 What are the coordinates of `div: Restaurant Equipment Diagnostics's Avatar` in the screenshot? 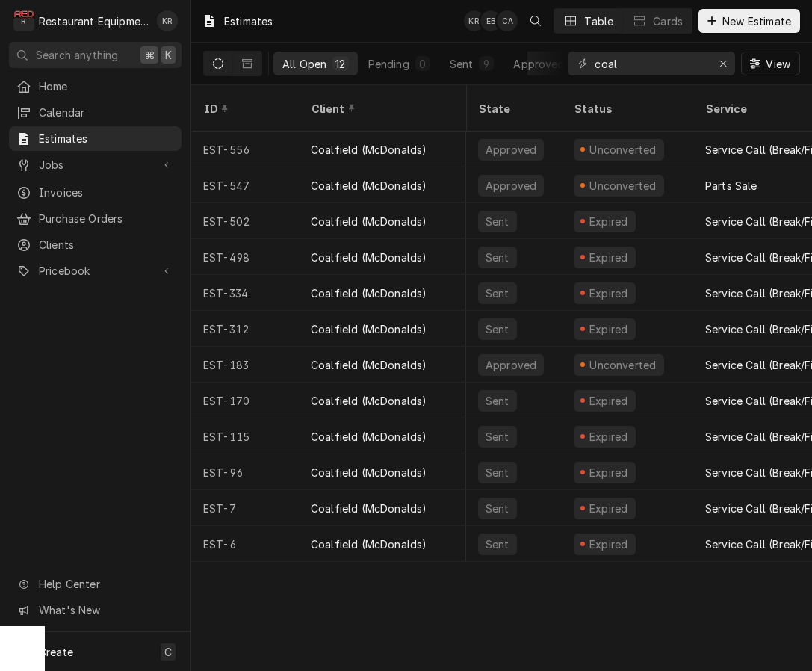 It's located at (24, 21).